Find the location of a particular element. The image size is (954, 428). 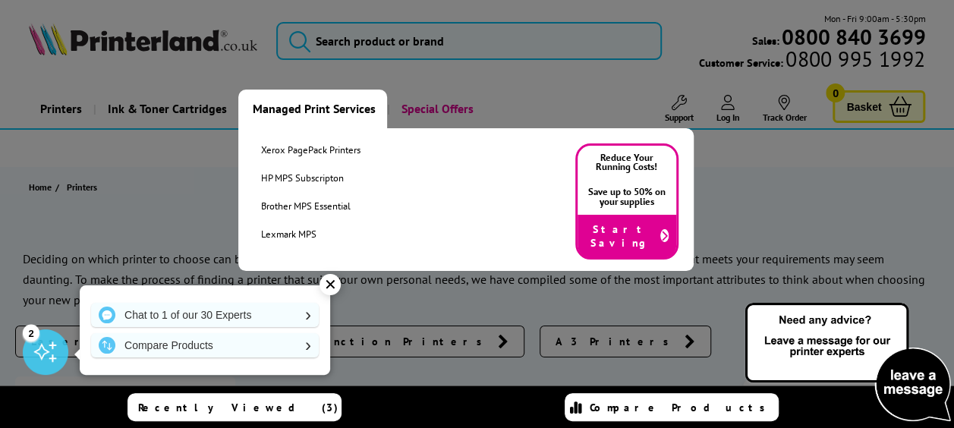

p: Reduce Your Running Costs! is located at coordinates (627, 163).